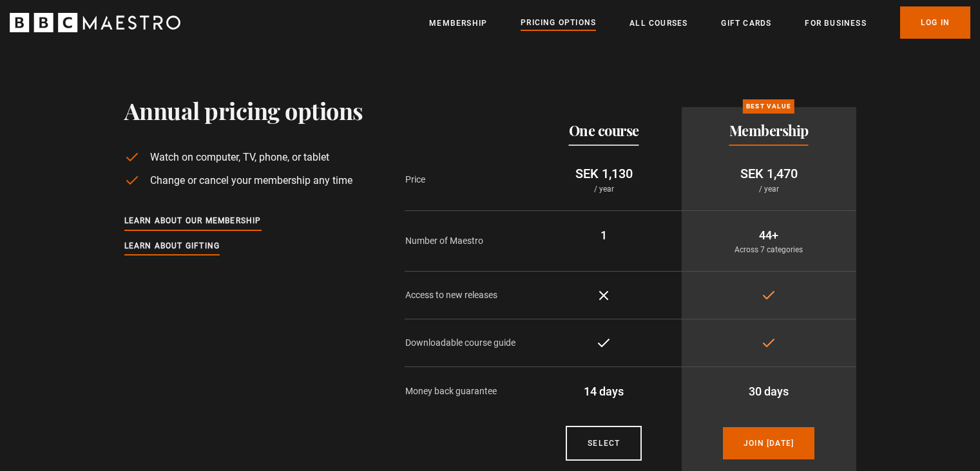  I want to click on h2: One course, so click(604, 130).